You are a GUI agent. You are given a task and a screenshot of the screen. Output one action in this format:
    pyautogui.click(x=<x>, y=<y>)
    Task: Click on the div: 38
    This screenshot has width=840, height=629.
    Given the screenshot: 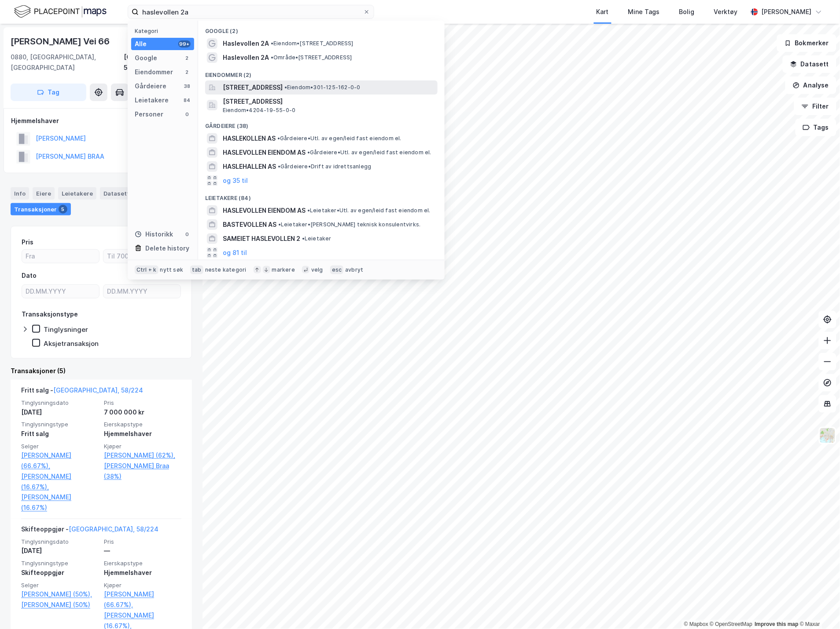 What is the action you would take?
    pyautogui.click(x=187, y=86)
    